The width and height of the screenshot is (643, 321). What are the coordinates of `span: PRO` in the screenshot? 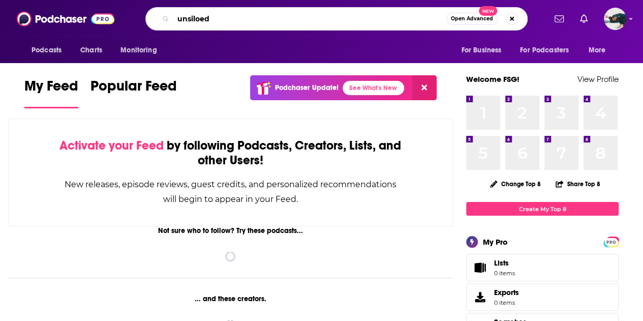 It's located at (611, 241).